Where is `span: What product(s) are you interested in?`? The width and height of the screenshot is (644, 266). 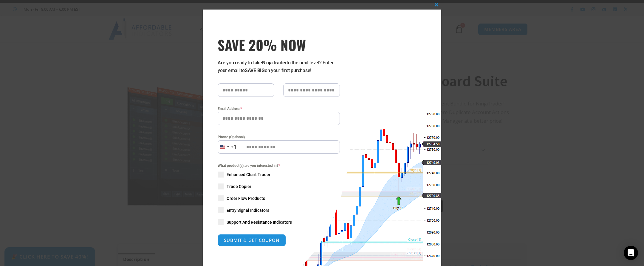 span: What product(s) are you interested in? is located at coordinates (279, 166).